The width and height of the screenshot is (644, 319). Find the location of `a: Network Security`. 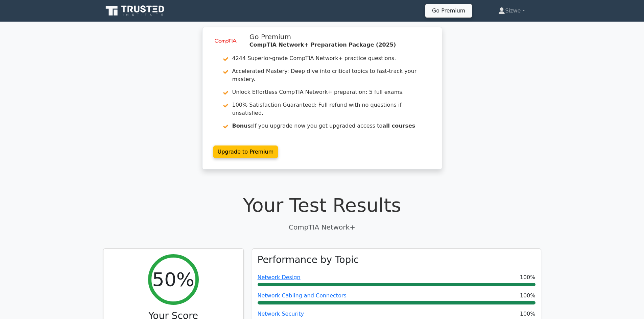

a: Network Security is located at coordinates (281, 314).